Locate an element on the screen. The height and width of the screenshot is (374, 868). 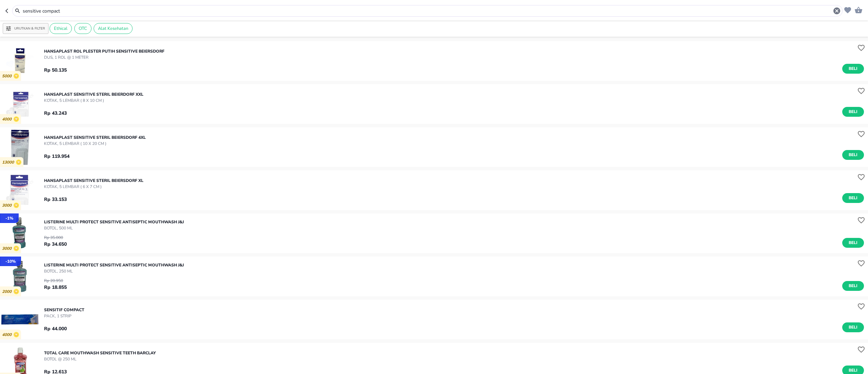
p: HANSAPLAST SENSITIVE STERIL Beiersdorf 4XL is located at coordinates (95, 137).